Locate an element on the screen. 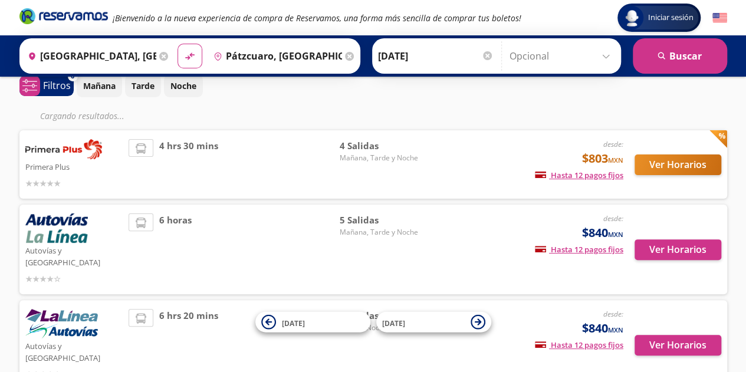 Image resolution: width=746 pixels, height=372 pixels. span: $803 is located at coordinates (603, 159).